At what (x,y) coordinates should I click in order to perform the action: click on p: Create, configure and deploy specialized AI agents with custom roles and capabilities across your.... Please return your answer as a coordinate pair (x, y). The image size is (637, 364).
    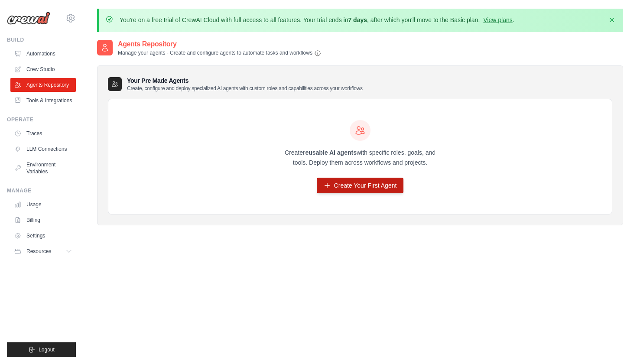
    Looking at the image, I should click on (245, 88).